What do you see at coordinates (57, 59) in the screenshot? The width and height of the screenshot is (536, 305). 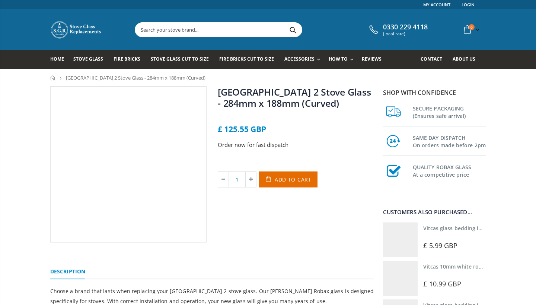 I see `span: Home` at bounding box center [57, 59].